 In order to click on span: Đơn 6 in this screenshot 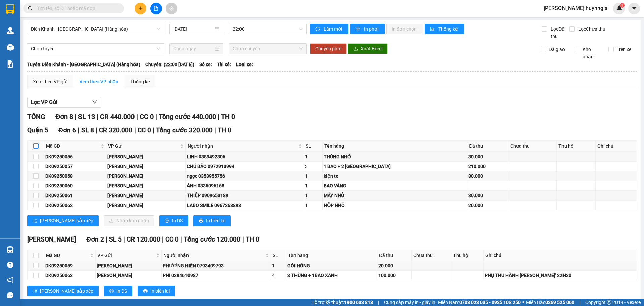, I will do `click(67, 130)`.